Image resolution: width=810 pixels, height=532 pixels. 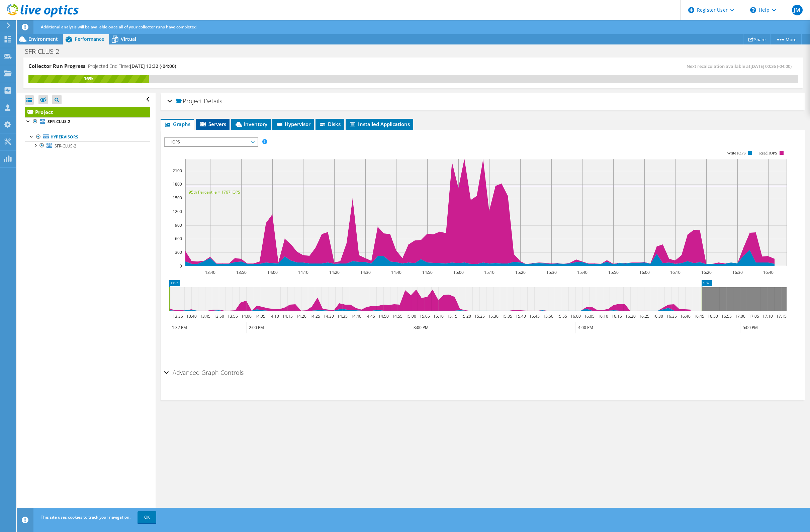 I want to click on text: 14:15, so click(x=287, y=316).